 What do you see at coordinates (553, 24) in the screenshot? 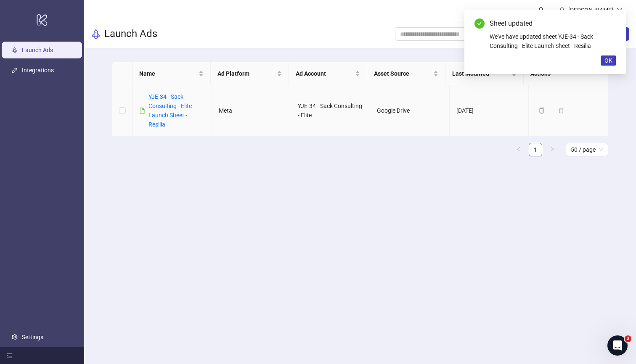
I see `div: Sheet updated` at bounding box center [553, 24].